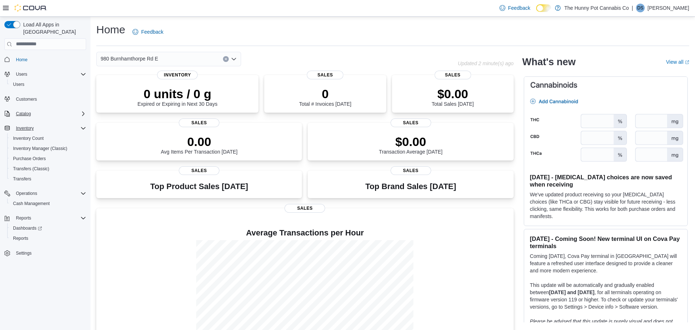 The height and width of the screenshot is (330, 695). Describe the element at coordinates (28, 138) in the screenshot. I see `a: Inventory Count` at that location.